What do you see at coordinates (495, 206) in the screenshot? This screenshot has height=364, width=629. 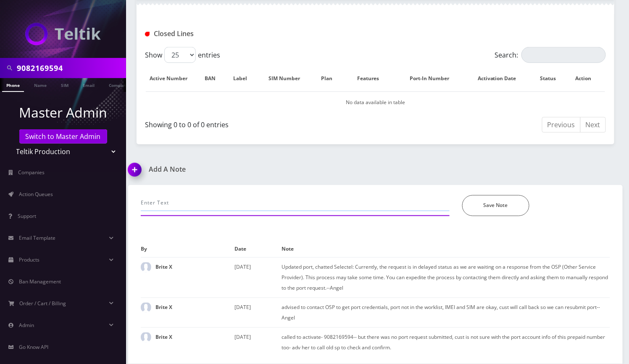 I see `button: Save Note` at bounding box center [495, 206].